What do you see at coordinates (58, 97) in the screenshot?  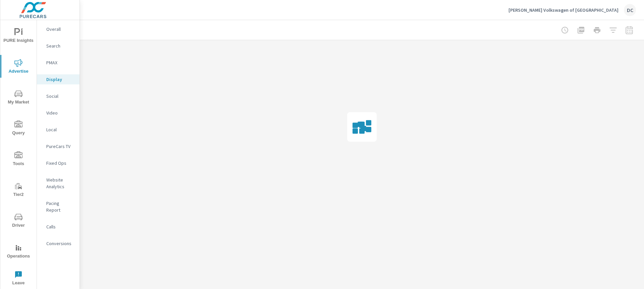 I see `div: Social` at bounding box center [58, 97].